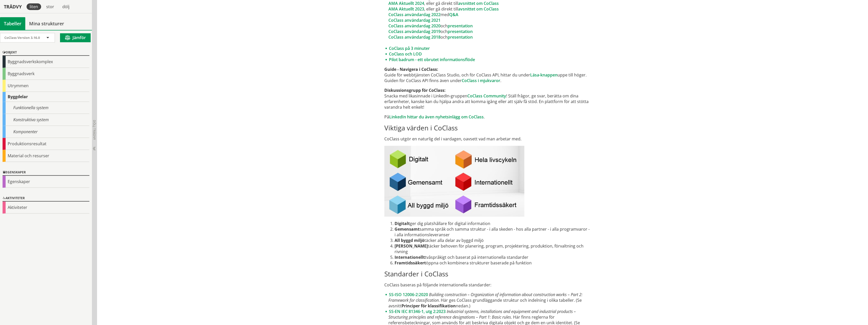  I want to click on strong: Gemensamt, so click(407, 229).